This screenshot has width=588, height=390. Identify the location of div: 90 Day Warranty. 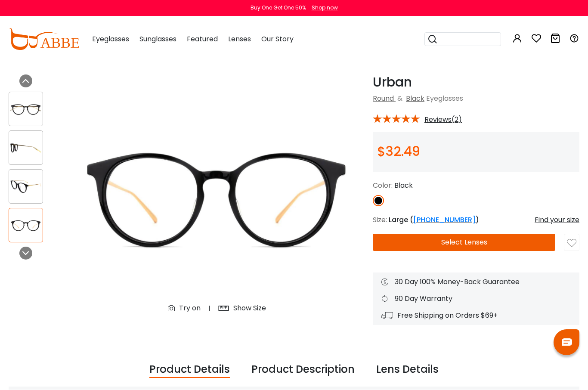
(476, 299).